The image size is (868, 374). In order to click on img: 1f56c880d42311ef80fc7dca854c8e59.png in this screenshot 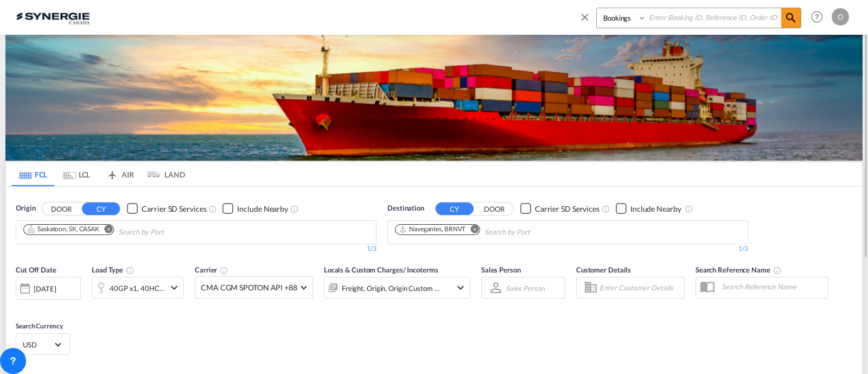, I will do `click(53, 17)`.